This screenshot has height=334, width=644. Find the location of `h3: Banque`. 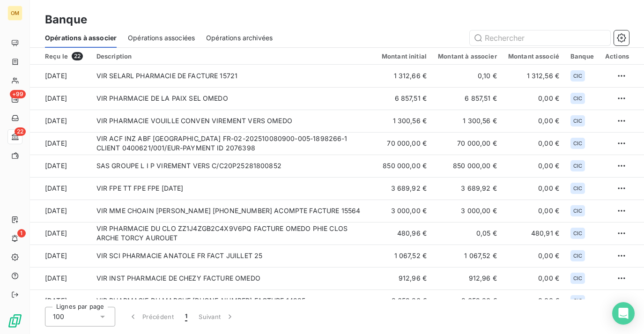

h3: Banque is located at coordinates (66, 20).